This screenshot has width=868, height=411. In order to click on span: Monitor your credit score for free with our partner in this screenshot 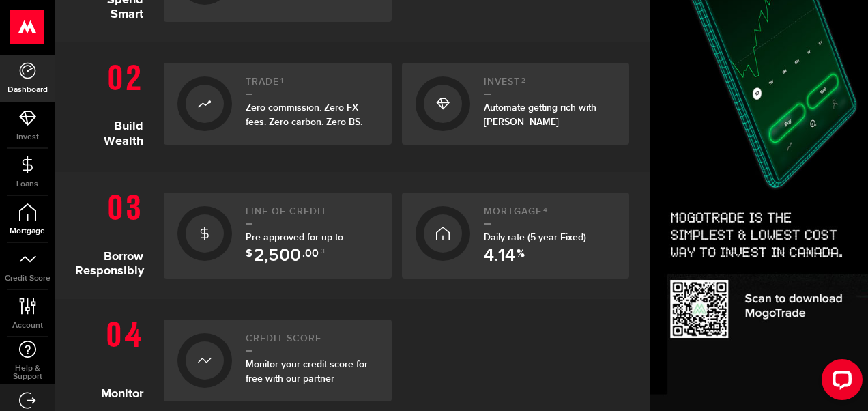, I will do `click(306, 372)`.